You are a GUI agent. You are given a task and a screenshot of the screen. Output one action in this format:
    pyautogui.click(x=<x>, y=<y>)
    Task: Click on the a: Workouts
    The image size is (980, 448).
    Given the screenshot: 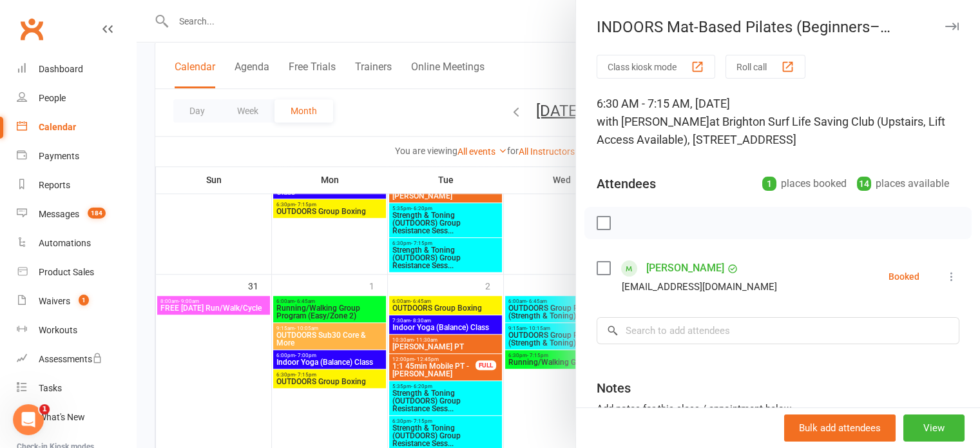 What is the action you would take?
    pyautogui.click(x=76, y=330)
    